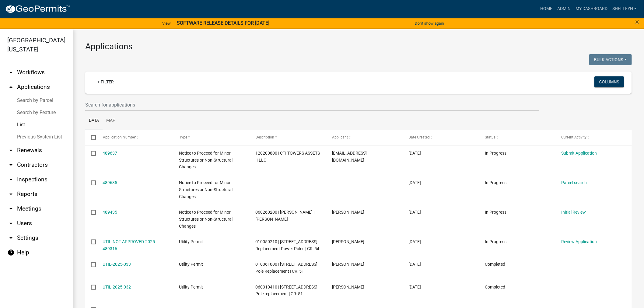 The image size is (644, 308). I want to click on span: Brandis Danberry, so click(348, 212).